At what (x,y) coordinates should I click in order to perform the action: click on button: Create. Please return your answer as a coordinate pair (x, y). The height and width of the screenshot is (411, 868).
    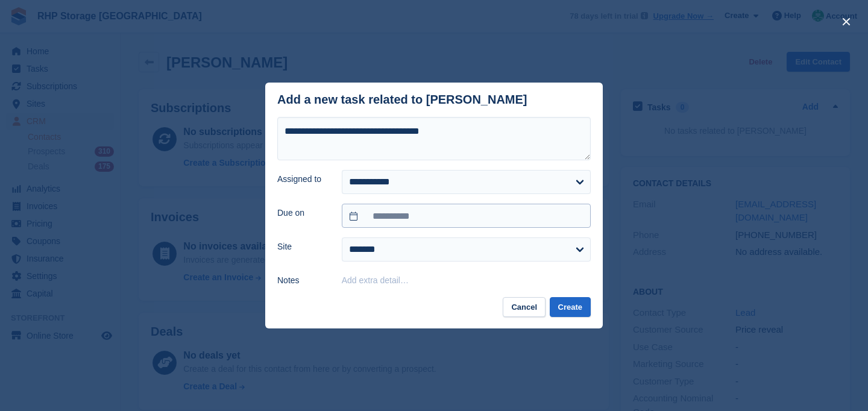
    Looking at the image, I should click on (570, 307).